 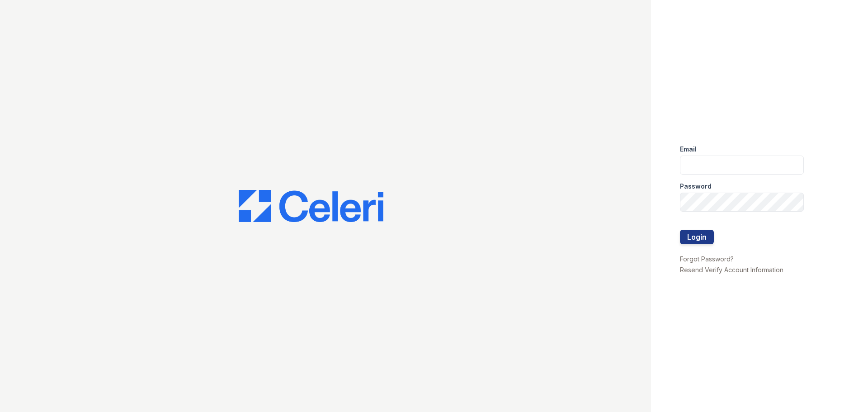 I want to click on label: Password, so click(x=696, y=187).